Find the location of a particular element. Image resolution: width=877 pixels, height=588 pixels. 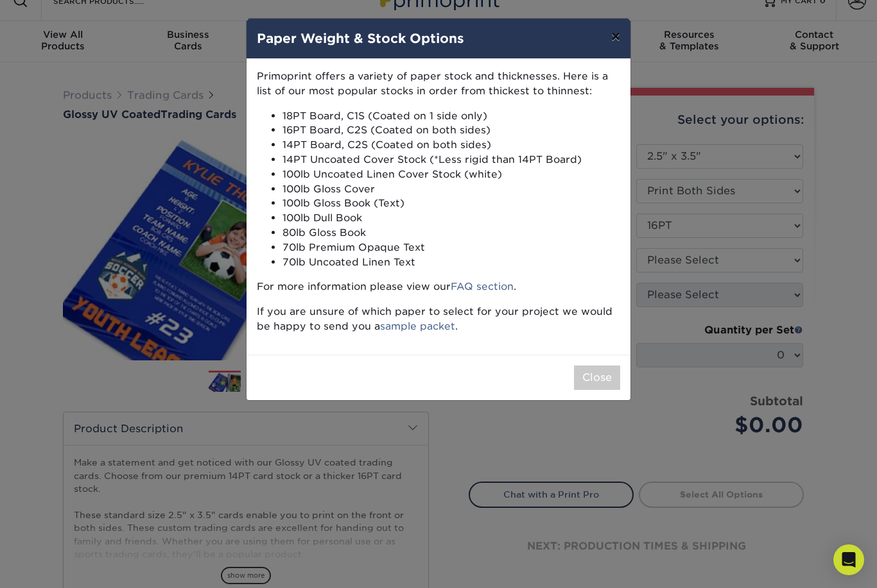

li: 16PT Board, C2S (Coated on both sides) is located at coordinates (452, 130).